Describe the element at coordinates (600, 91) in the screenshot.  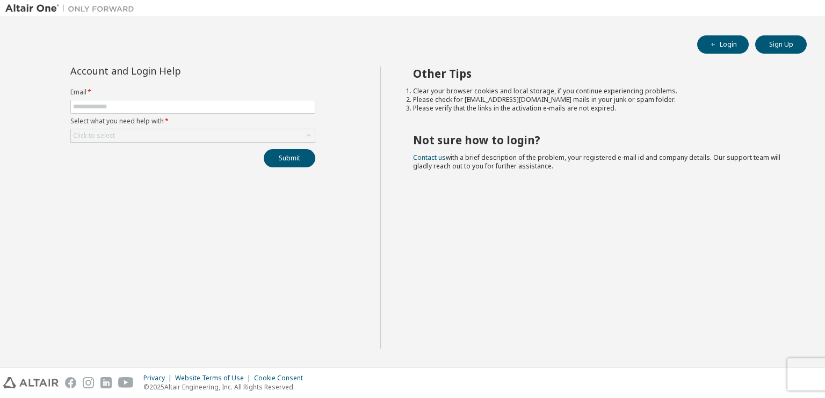
I see `li: Clear your browser cookies and local storage, if you continue experiencing problems.` at that location.